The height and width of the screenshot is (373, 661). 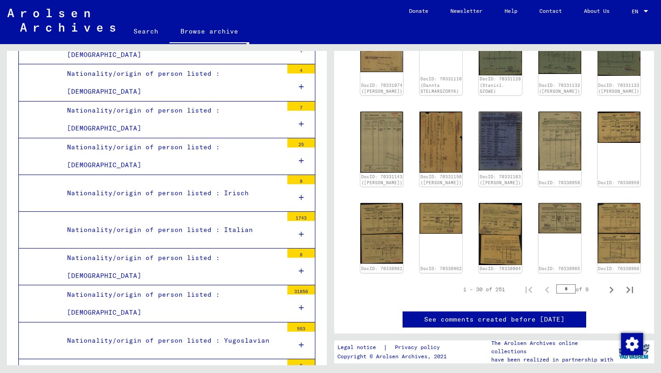 I want to click on div: Change consent, so click(x=632, y=343).